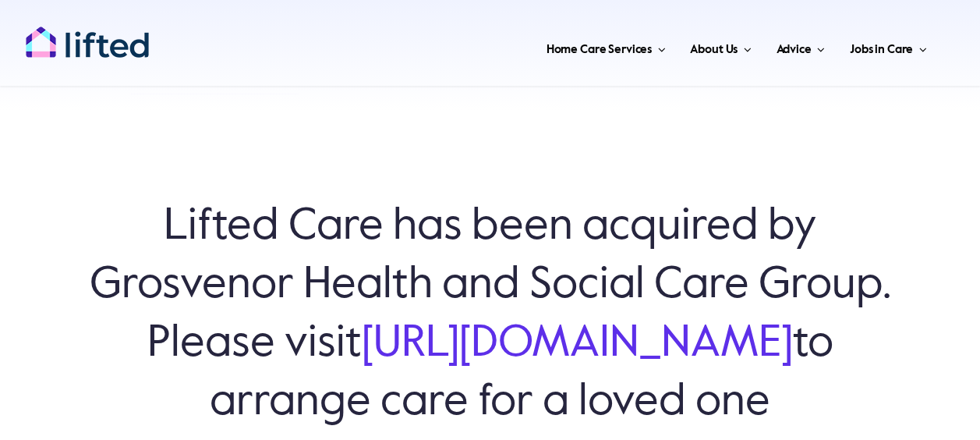 This screenshot has height=440, width=980. What do you see at coordinates (88, 33) in the screenshot?
I see `a: lifted-logo` at bounding box center [88, 33].